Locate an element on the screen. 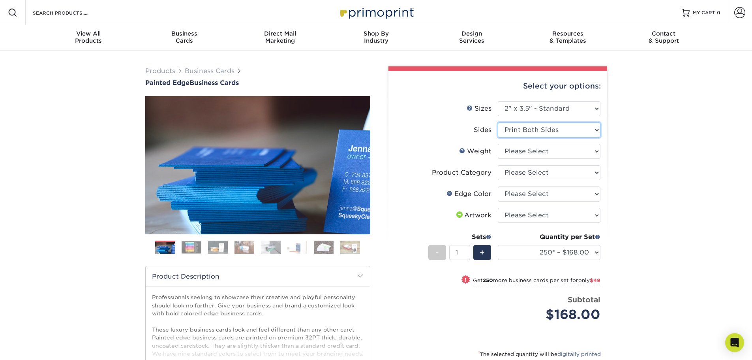 This screenshot has width=752, height=360. img: Painted Edge 01 is located at coordinates (258, 165).